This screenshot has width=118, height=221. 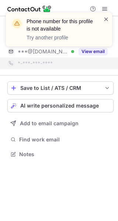 What do you see at coordinates (17, 24) in the screenshot?
I see `img: warning` at bounding box center [17, 24].